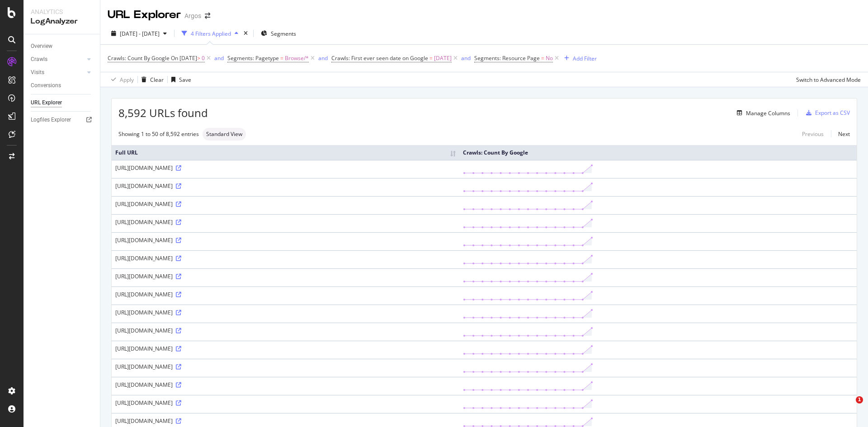  I want to click on span: Standard View, so click(224, 135).